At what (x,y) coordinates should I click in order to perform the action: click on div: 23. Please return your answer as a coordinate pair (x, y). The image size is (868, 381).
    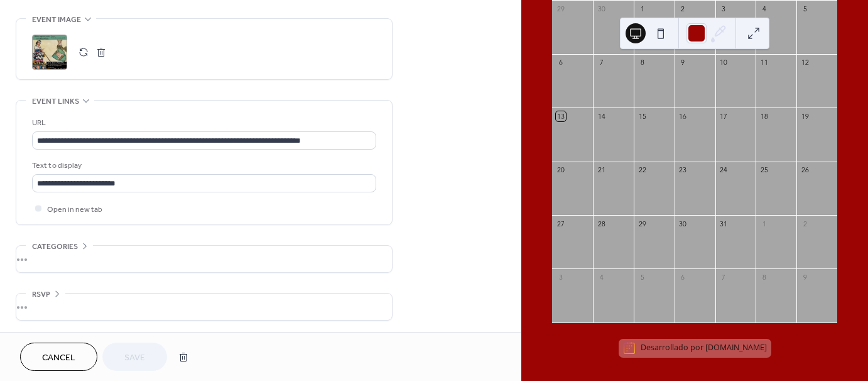
    Looking at the image, I should click on (683, 170).